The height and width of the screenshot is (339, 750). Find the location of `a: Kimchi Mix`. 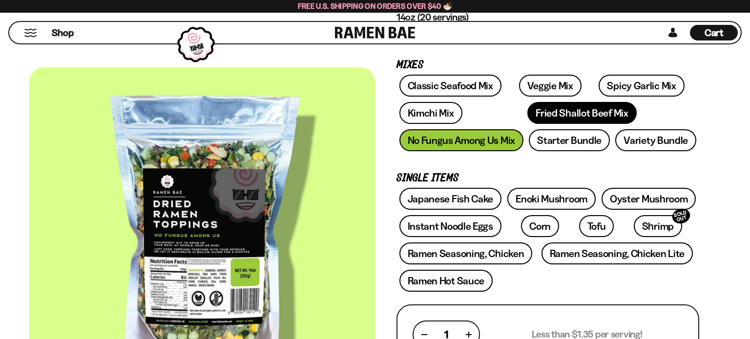

a: Kimchi Mix is located at coordinates (431, 113).